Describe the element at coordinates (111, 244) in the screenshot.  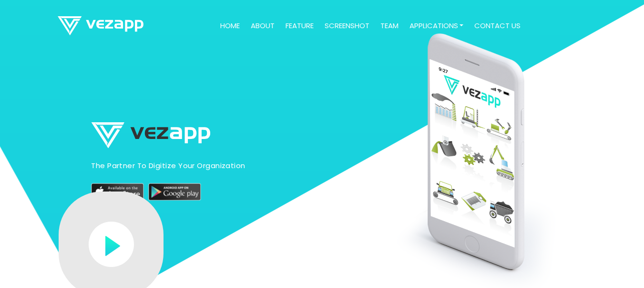
I see `img: play-button` at that location.